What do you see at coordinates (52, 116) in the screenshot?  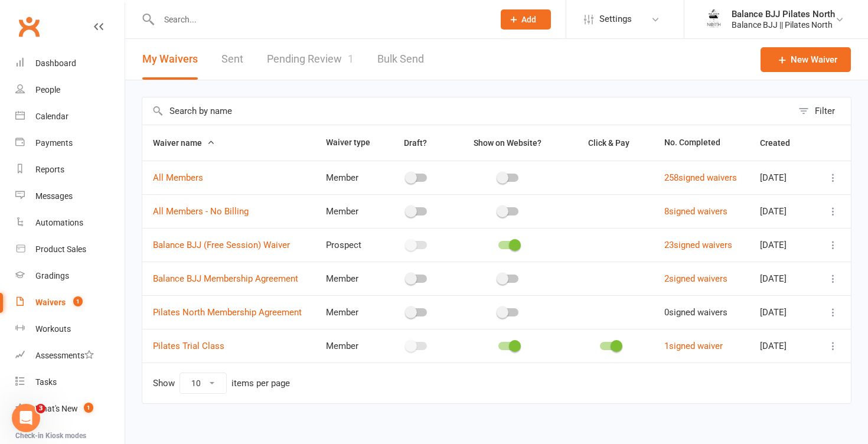 I see `div: Calendar` at bounding box center [52, 116].